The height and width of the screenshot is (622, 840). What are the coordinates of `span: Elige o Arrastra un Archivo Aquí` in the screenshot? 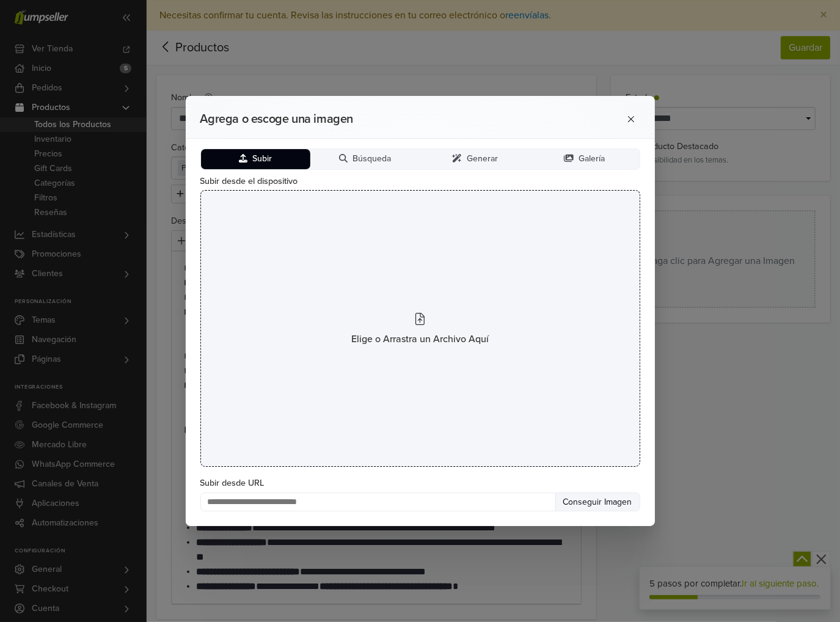 It's located at (420, 339).